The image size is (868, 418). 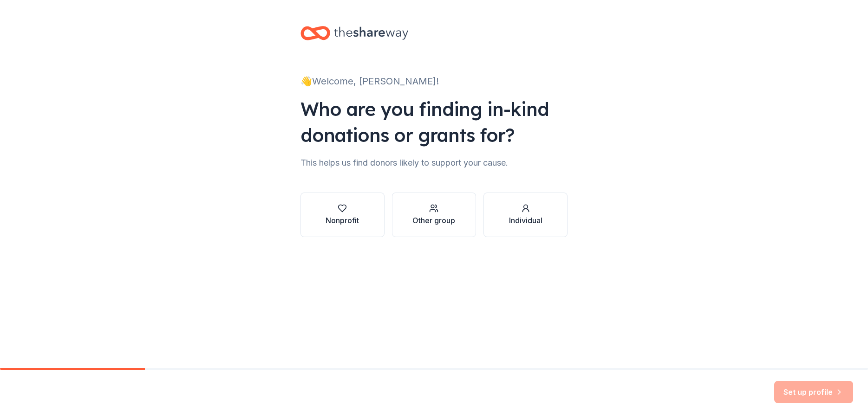 I want to click on div: Nonprofit, so click(x=342, y=220).